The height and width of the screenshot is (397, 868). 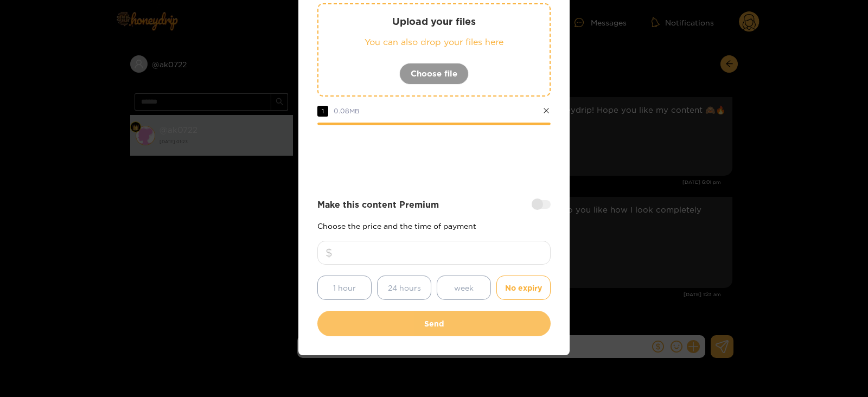 I want to click on span: week, so click(x=464, y=287).